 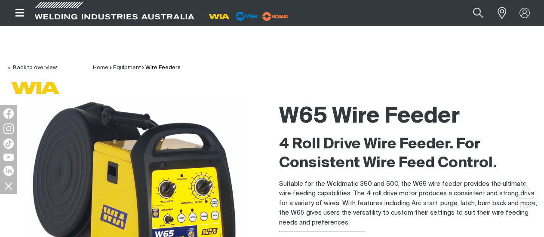 What do you see at coordinates (163, 67) in the screenshot?
I see `a: Wire Feeders` at bounding box center [163, 67].